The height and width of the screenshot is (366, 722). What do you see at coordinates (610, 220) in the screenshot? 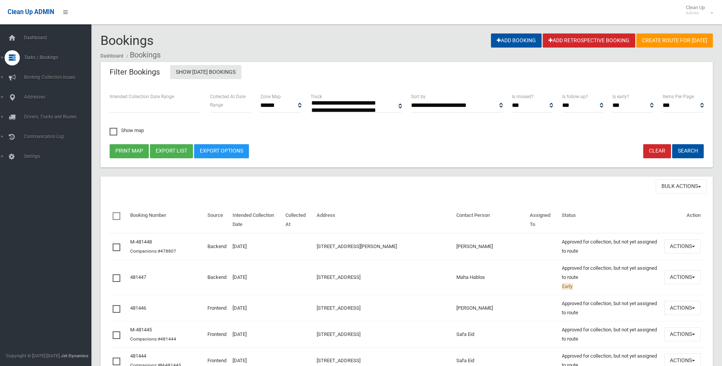
I see `th: Status` at bounding box center [610, 220].